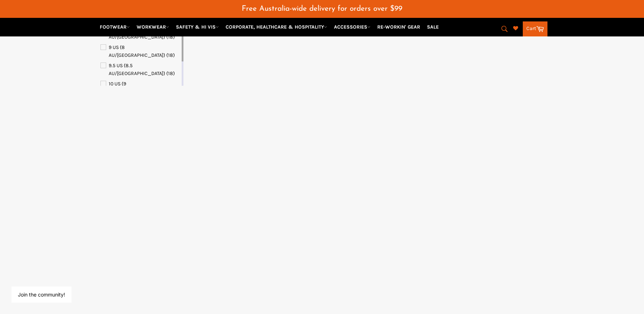 The width and height of the screenshot is (644, 314). I want to click on a: WORKWEAR, so click(152, 27).